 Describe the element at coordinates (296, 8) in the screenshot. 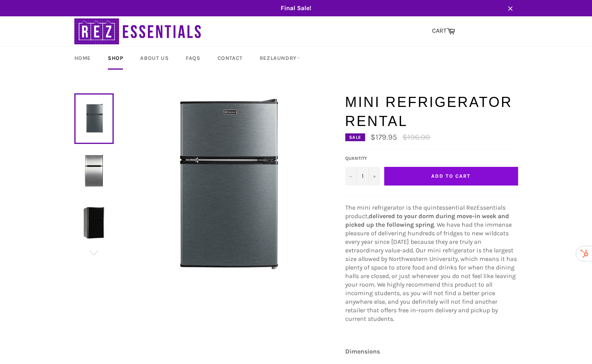

I see `span: Final Sale!` at that location.